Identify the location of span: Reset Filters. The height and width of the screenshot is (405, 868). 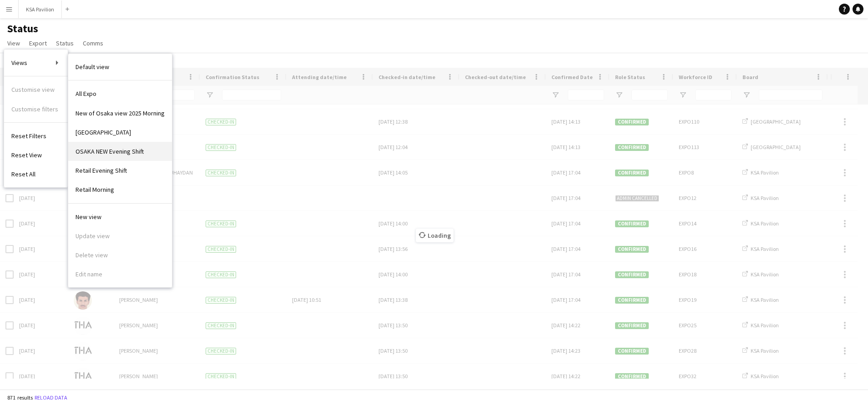
(29, 136).